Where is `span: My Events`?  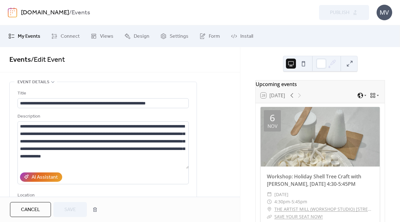 span: My Events is located at coordinates (29, 37).